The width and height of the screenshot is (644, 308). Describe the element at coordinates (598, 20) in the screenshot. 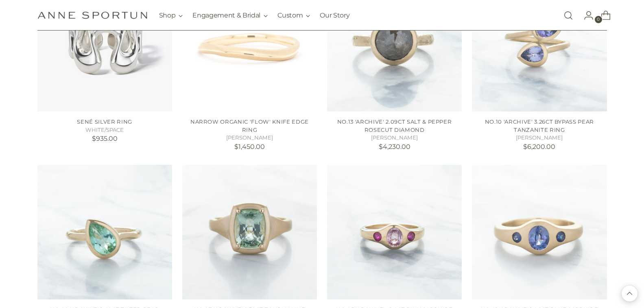

I see `span: 0` at that location.